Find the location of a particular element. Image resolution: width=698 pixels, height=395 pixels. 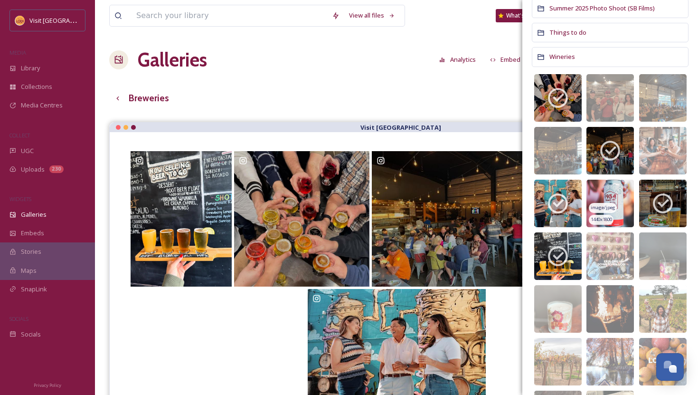

img: b43304d4-8949-4d71-9436-e20000850c86.jpg is located at coordinates (611, 203).